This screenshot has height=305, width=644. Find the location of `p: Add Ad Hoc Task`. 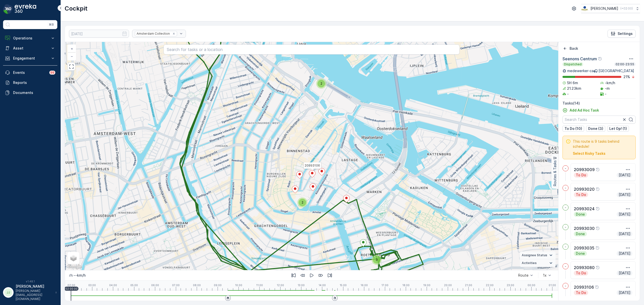

p: Add Ad Hoc Task is located at coordinates (584, 110).